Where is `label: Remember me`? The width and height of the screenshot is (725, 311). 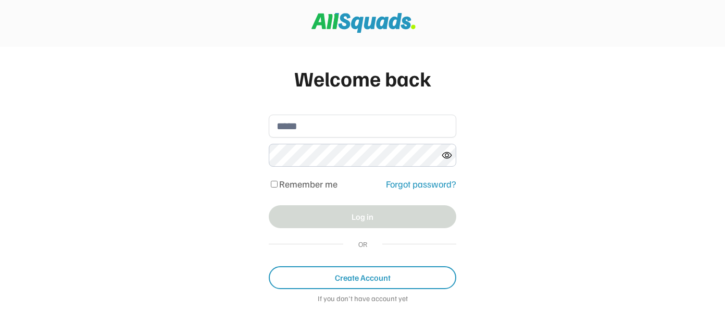 label: Remember me is located at coordinates (308, 184).